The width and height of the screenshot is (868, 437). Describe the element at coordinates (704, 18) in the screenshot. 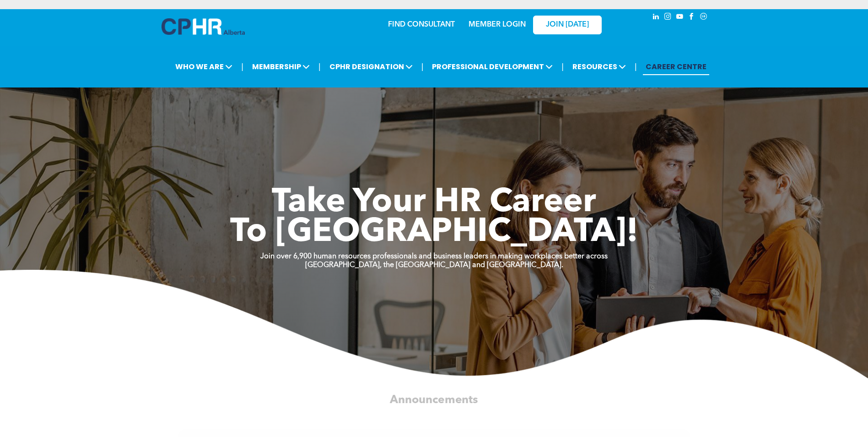

I see `a: Social network` at that location.